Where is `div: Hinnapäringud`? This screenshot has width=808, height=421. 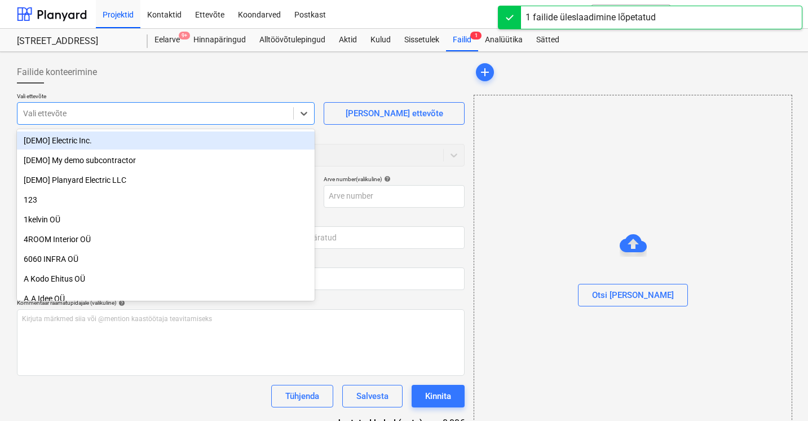 div: Hinnapäringud is located at coordinates (219, 40).